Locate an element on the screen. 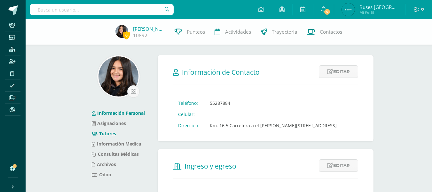  a: 10892 is located at coordinates (140, 35).